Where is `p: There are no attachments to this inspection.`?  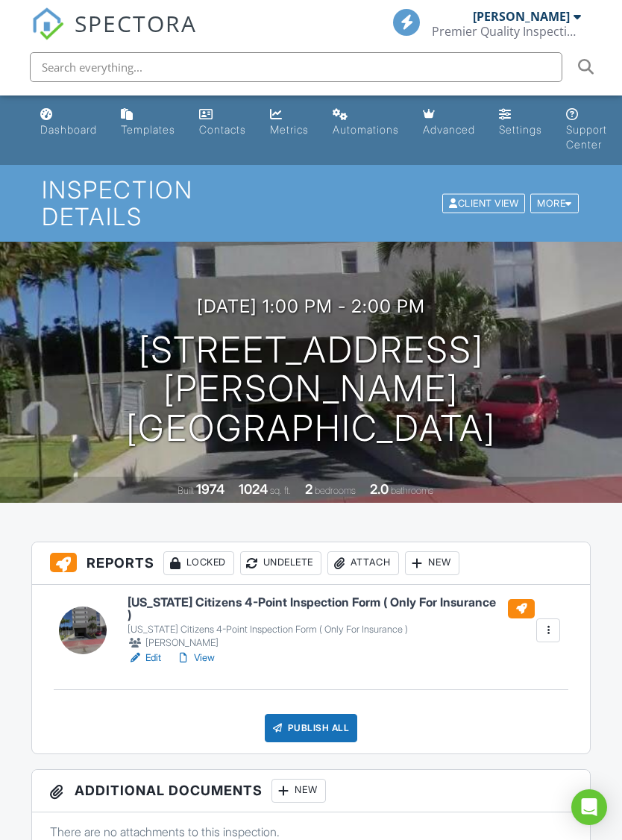
p: There are no attachments to this inspection. is located at coordinates (311, 831).